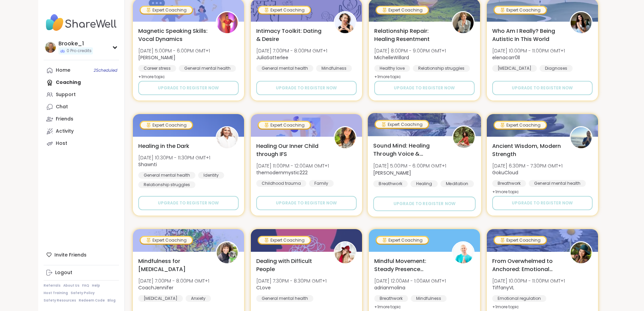 The image size is (644, 311). I want to click on a: Safety Policy, so click(82, 293).